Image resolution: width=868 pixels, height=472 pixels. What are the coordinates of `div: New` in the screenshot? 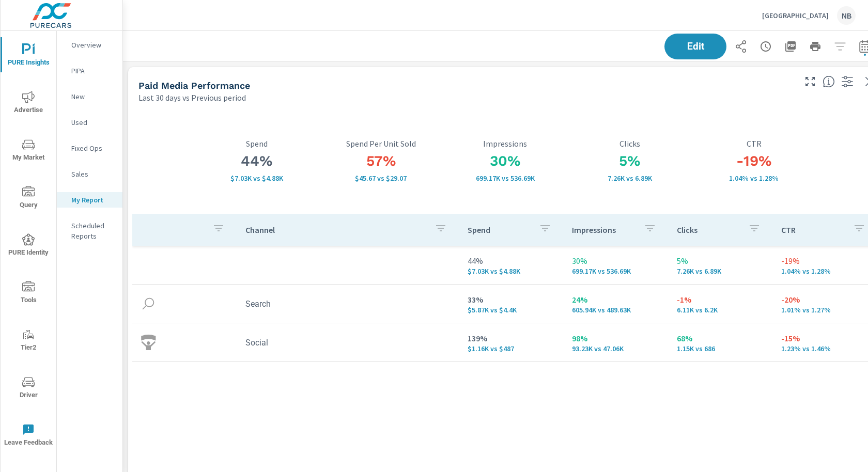 It's located at (90, 97).